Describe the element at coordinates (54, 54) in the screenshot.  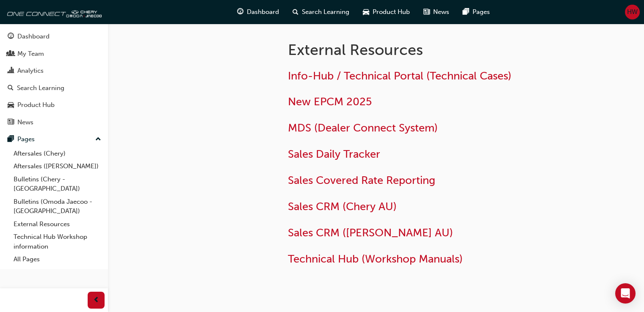
I see `a: My Team` at that location.